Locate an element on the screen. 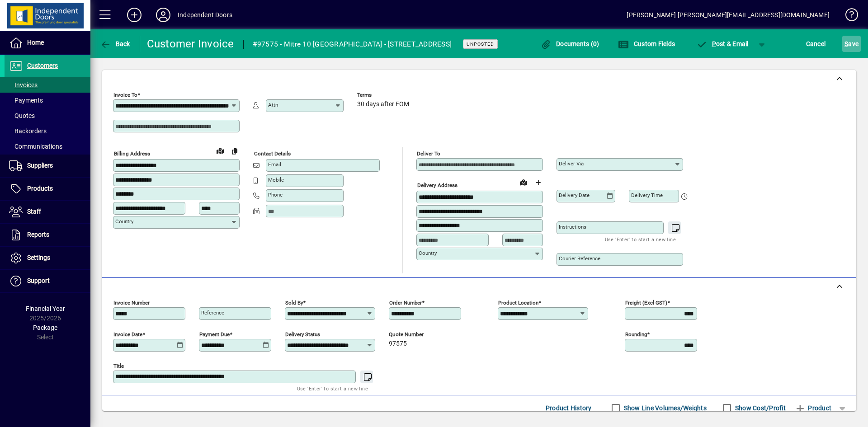 Image resolution: width=868 pixels, height=427 pixels. a: Quotes is located at coordinates (47, 116).